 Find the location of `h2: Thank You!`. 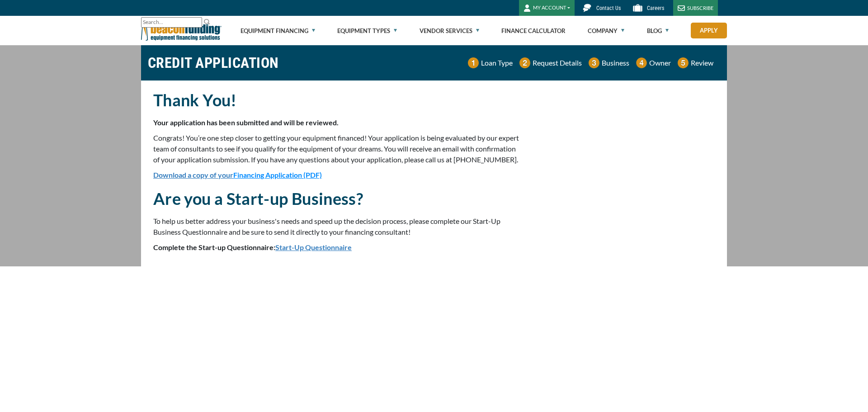

h2: Thank You! is located at coordinates (337, 100).